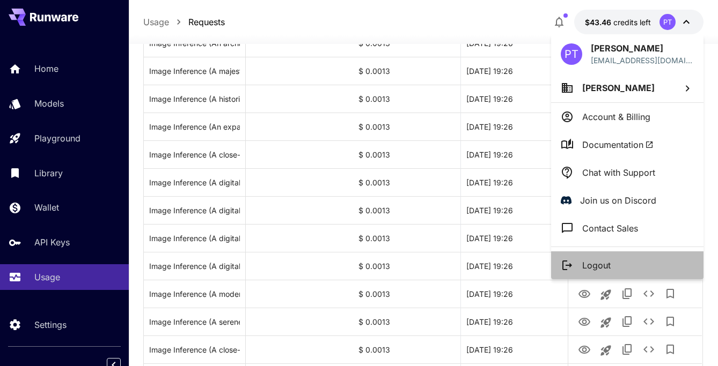 The image size is (718, 366). What do you see at coordinates (571, 54) in the screenshot?
I see `div: PT` at bounding box center [571, 54].